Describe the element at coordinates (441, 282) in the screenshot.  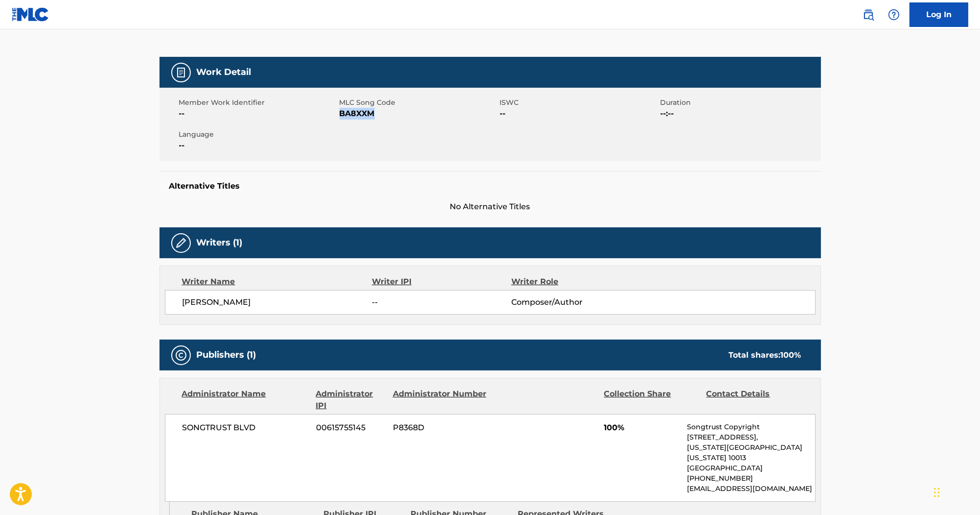
I see `div: Writer IPI` at that location.